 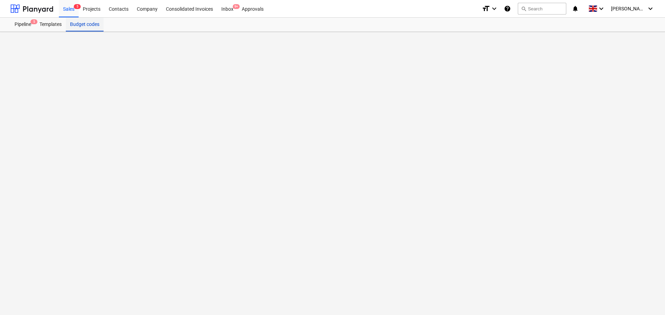 What do you see at coordinates (507, 9) in the screenshot?
I see `i: Knowledge base` at bounding box center [507, 9].